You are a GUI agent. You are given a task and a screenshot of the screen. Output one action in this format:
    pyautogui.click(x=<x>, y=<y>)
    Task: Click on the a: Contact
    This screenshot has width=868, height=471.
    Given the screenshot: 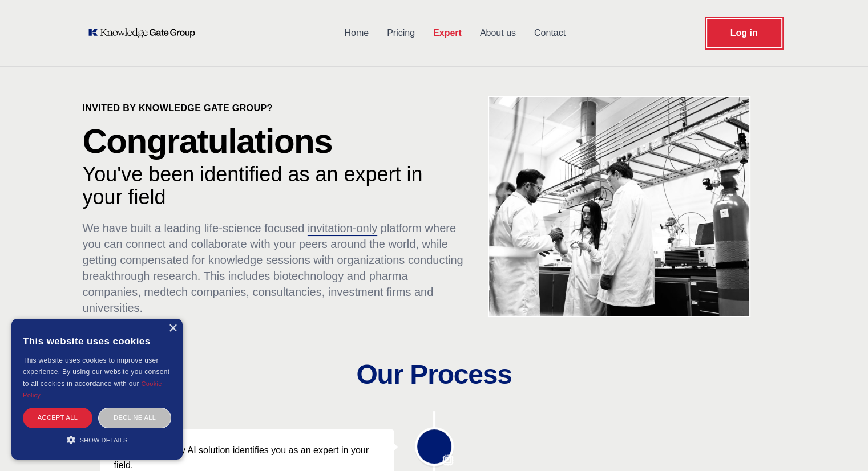 What is the action you would take?
    pyautogui.click(x=550, y=33)
    